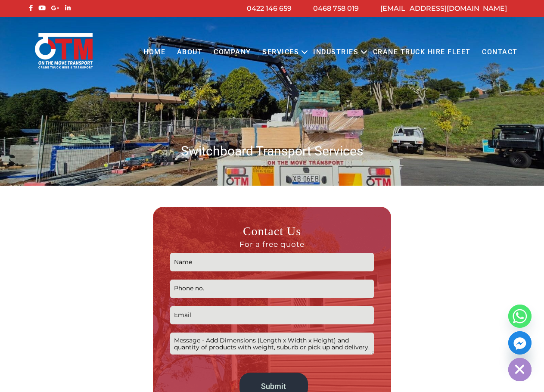 The image size is (544, 392). What do you see at coordinates (272, 150) in the screenshot?
I see `h1: Switchboard Transport Services` at bounding box center [272, 150].